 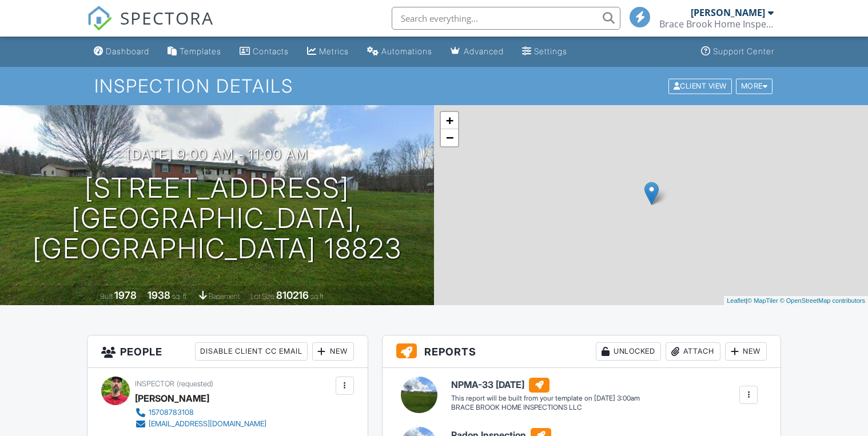 What do you see at coordinates (125, 295) in the screenshot?
I see `div: 1978` at bounding box center [125, 295].